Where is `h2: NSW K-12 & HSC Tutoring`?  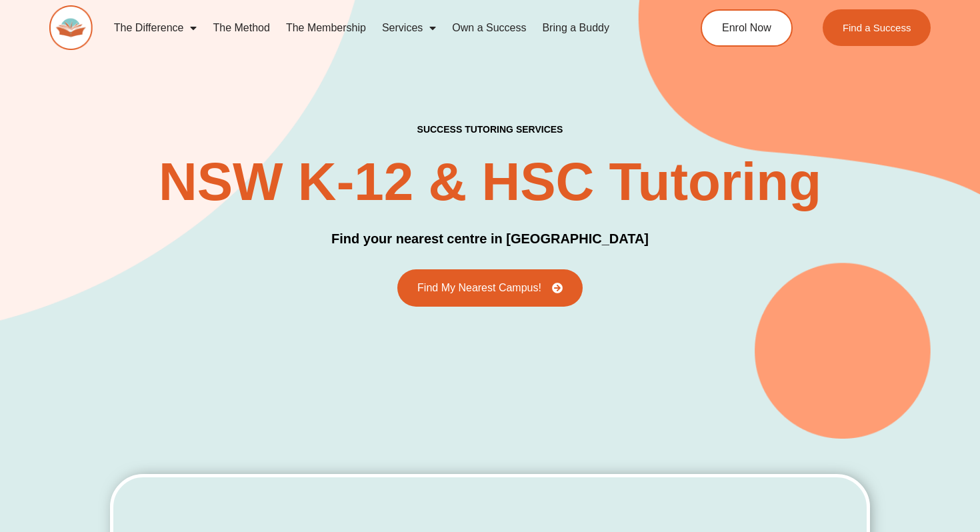
h2: NSW K-12 & HSC Tutoring is located at coordinates (490, 182).